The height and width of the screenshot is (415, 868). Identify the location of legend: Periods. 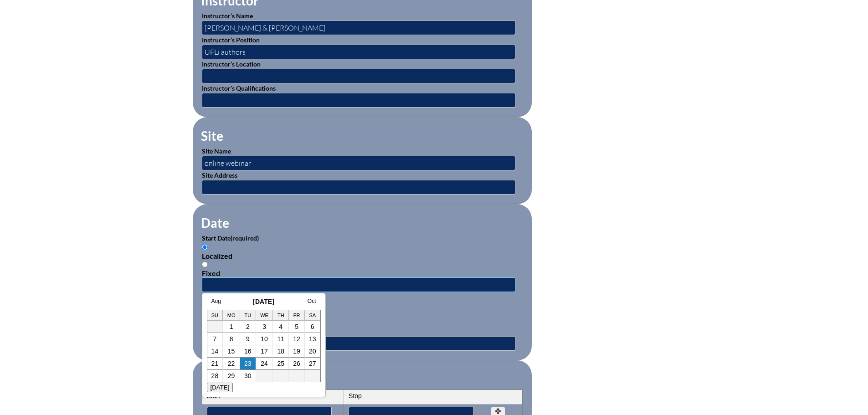
(222, 379).